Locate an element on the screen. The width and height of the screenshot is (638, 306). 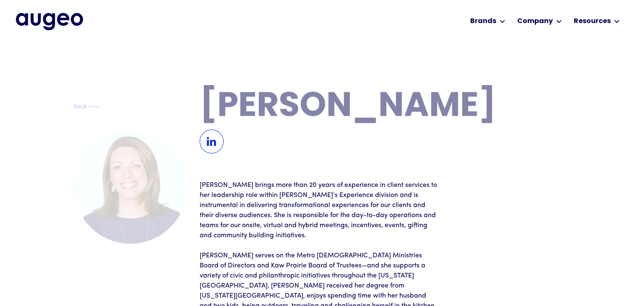
div: Back is located at coordinates (79, 105).